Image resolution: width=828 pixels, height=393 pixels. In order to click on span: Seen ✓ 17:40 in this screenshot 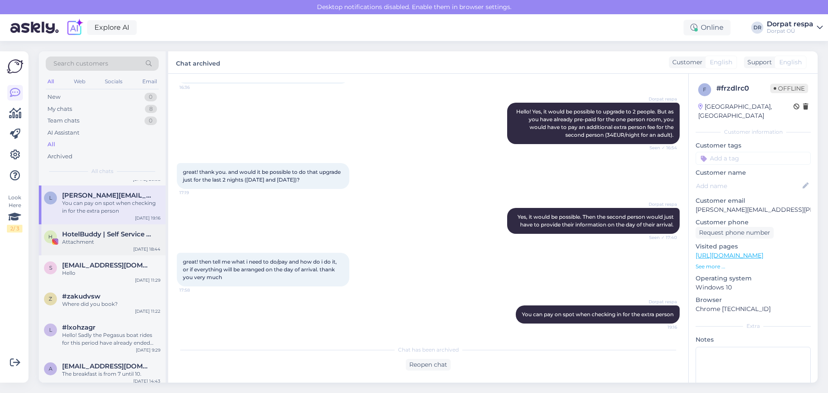, I will do `click(661, 237)`.